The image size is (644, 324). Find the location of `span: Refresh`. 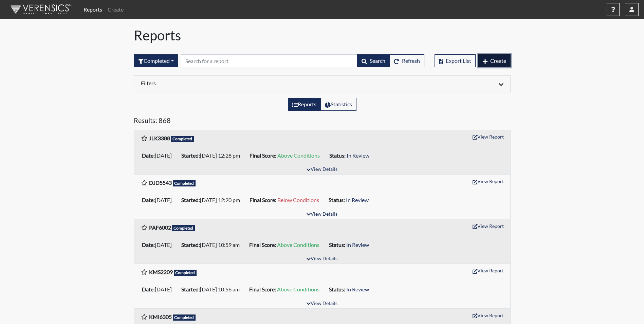

span: Refresh is located at coordinates (411, 60).